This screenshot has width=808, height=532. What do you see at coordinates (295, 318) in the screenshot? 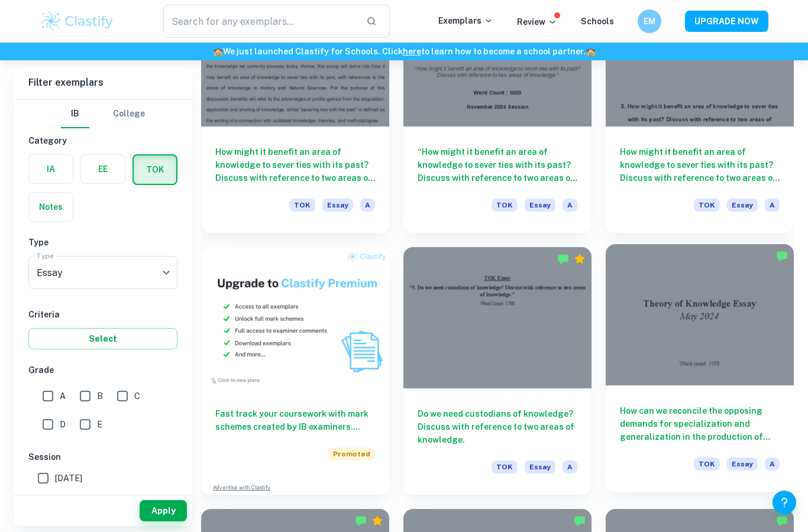
I see `img: Thumbnail` at bounding box center [295, 318].